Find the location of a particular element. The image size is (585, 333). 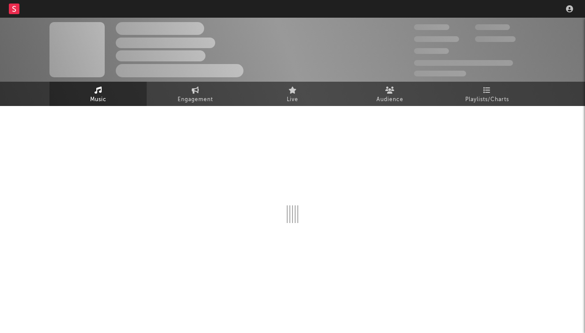

span: Music is located at coordinates (98, 100).